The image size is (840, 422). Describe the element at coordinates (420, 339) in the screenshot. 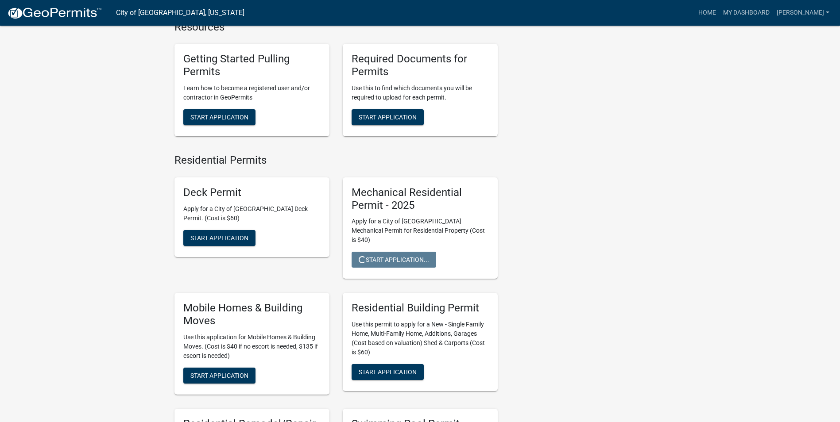

I see `p: Use this permit to apply for a New - Single Family Home, Multi-Family Home, Additions, Garages (C...` at that location.